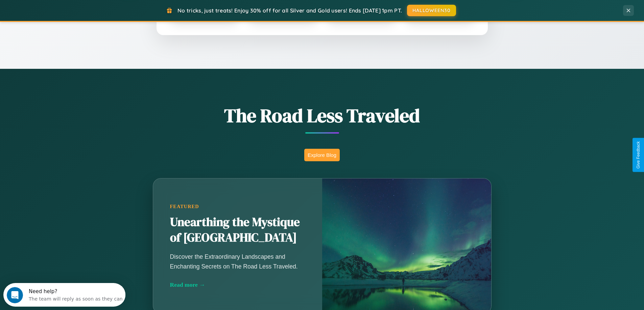 The width and height of the screenshot is (644, 310). I want to click on div: Give Feedback, so click(639, 155).